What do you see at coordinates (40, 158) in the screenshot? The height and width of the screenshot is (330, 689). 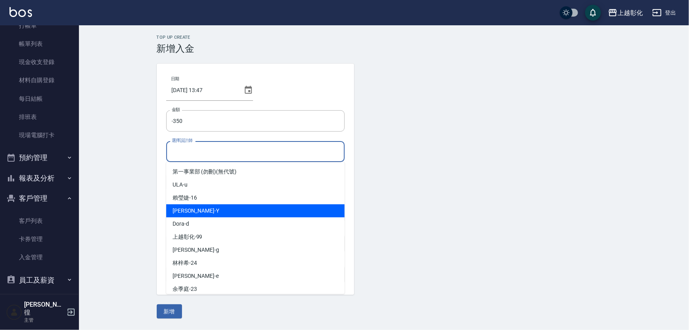 I see `button: 預約管理` at bounding box center [40, 158].